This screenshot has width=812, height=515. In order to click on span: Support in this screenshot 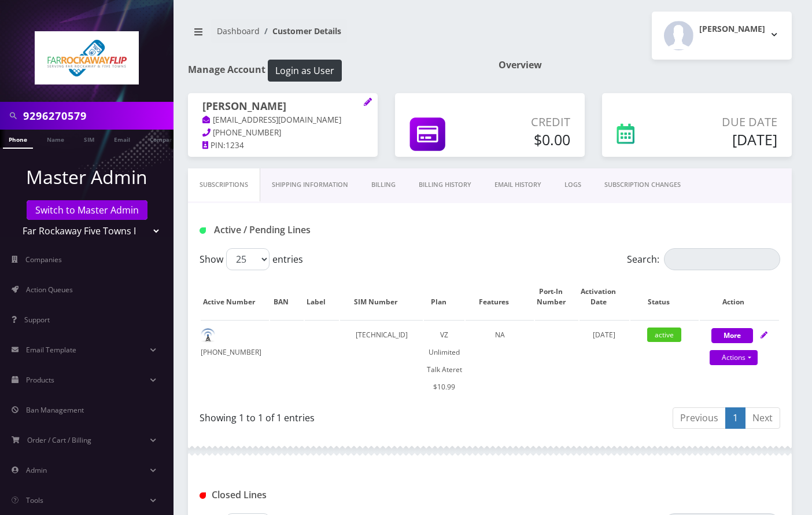, I will do `click(37, 319)`.